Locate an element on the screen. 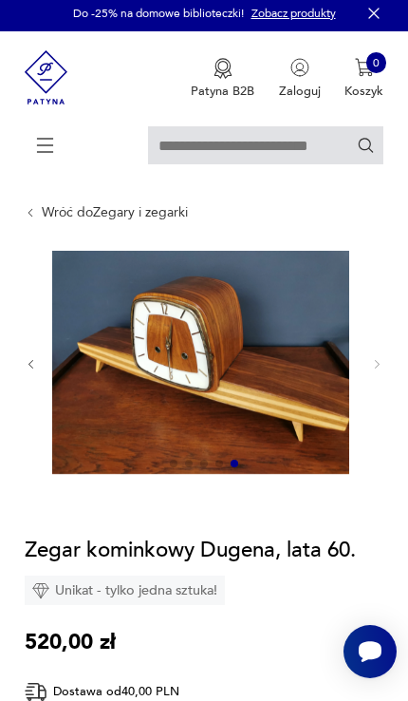 This screenshot has height=701, width=408. h1: Zegar kominkowy Dugena, lata 60. is located at coordinates (190, 550).